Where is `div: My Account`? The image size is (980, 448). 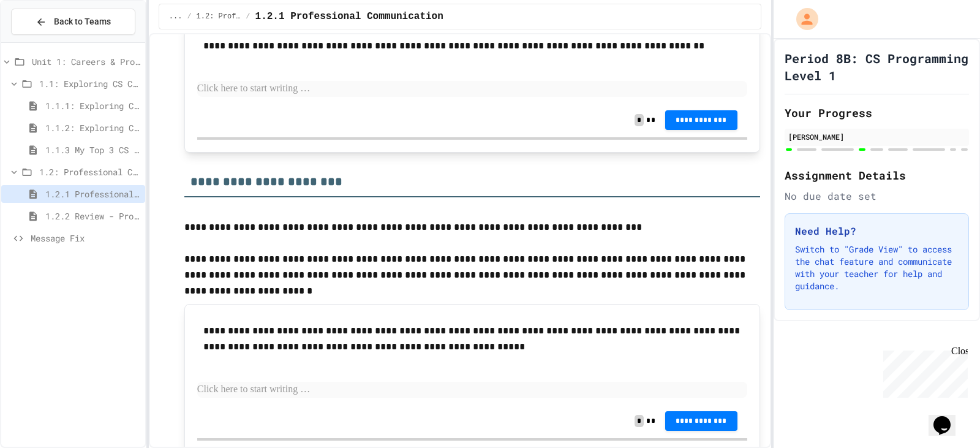
div: My Account is located at coordinates (803, 19).